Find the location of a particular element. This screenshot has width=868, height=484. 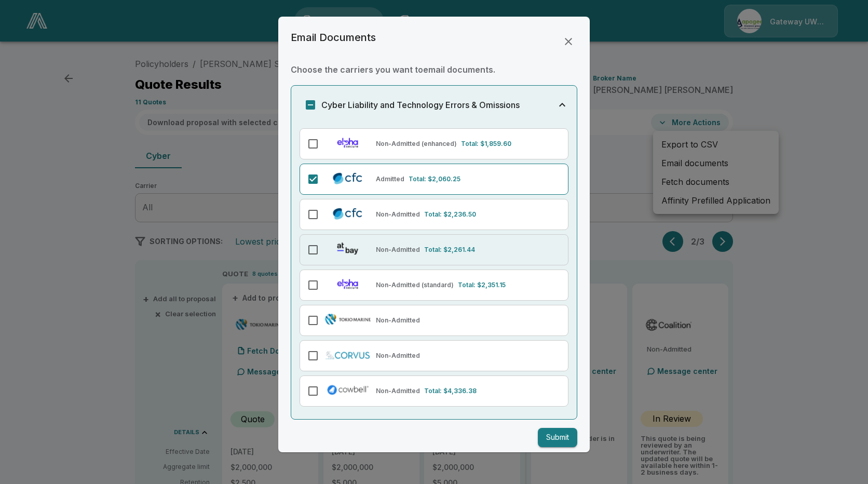

p: Total: $2,261.44 is located at coordinates (450, 250).